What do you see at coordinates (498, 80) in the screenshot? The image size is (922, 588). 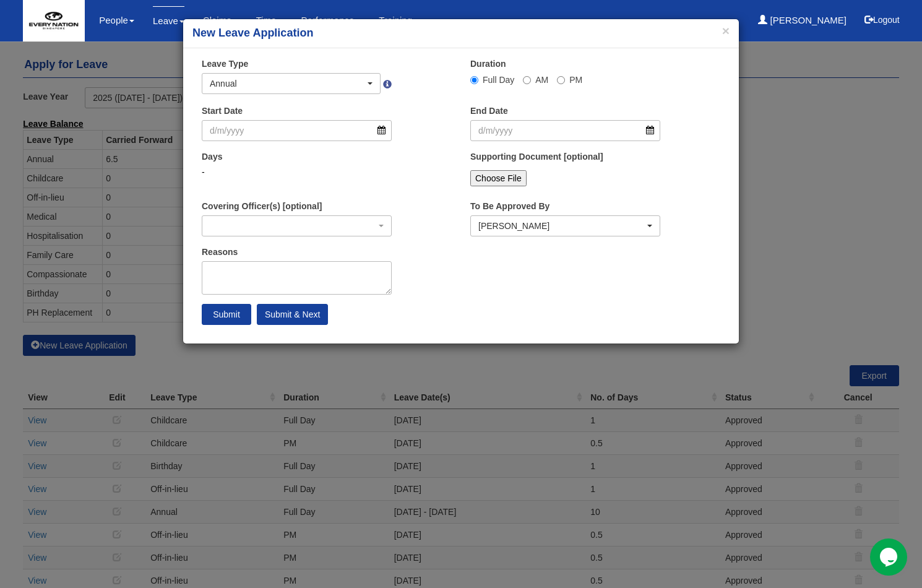 I see `span: Full Day` at bounding box center [498, 80].